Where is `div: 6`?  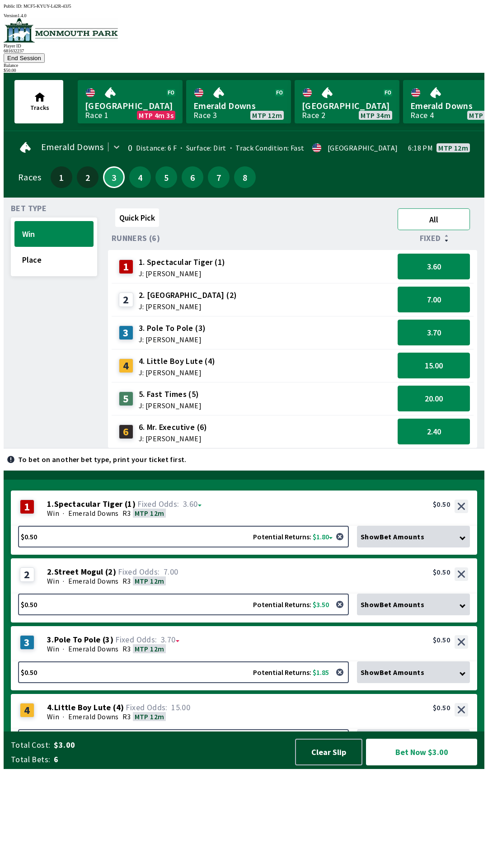 div: 6 is located at coordinates (126, 432).